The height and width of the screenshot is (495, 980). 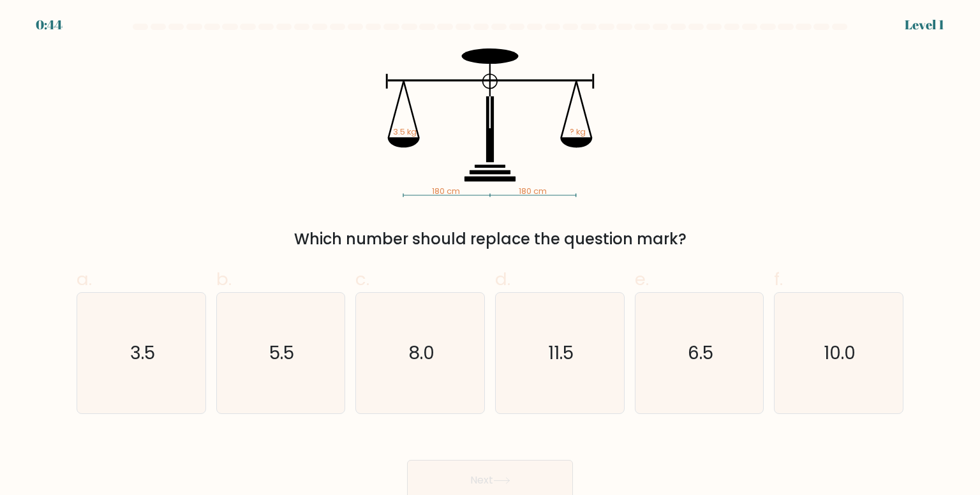 What do you see at coordinates (561, 352) in the screenshot?
I see `text: 11.5` at bounding box center [561, 352].